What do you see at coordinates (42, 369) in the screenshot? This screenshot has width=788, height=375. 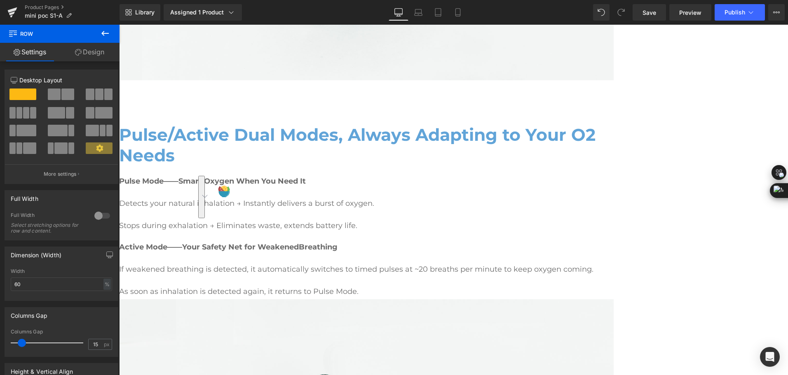 I see `div: Height & Vertical Align` at bounding box center [42, 369].